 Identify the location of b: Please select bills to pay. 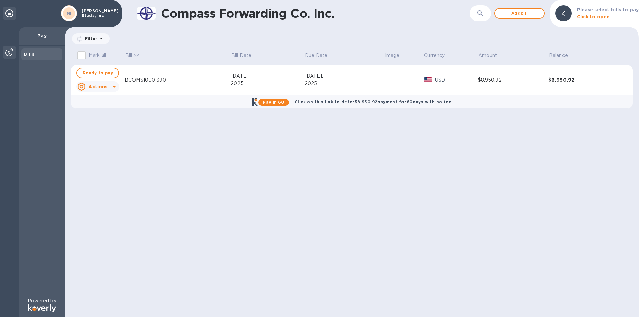
(607, 10).